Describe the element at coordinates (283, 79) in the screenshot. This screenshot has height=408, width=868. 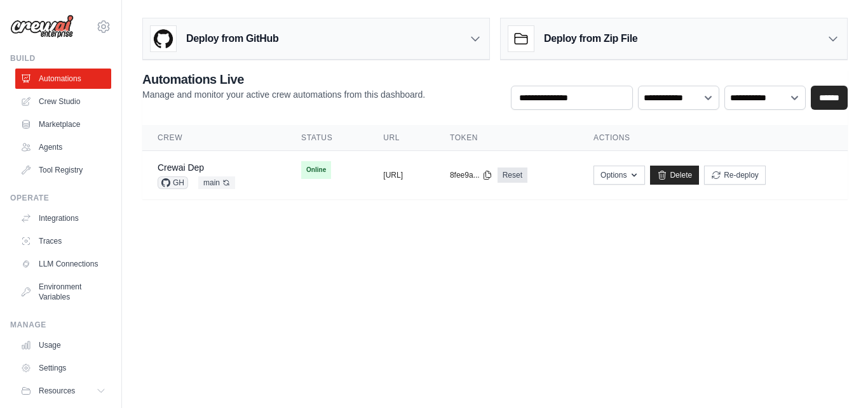
I see `h2: Automations Live` at that location.